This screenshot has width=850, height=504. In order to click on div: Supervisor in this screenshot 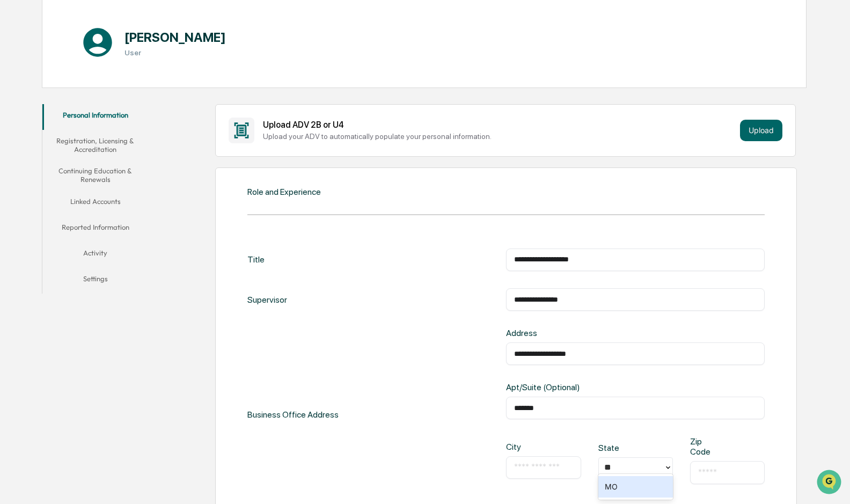, I will do `click(267, 299)`.